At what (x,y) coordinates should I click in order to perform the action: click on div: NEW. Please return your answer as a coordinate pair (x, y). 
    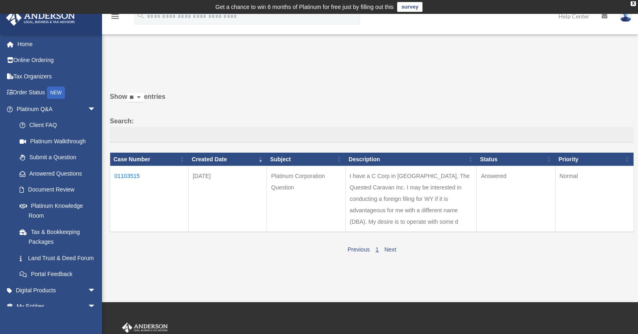
    Looking at the image, I should click on (56, 93).